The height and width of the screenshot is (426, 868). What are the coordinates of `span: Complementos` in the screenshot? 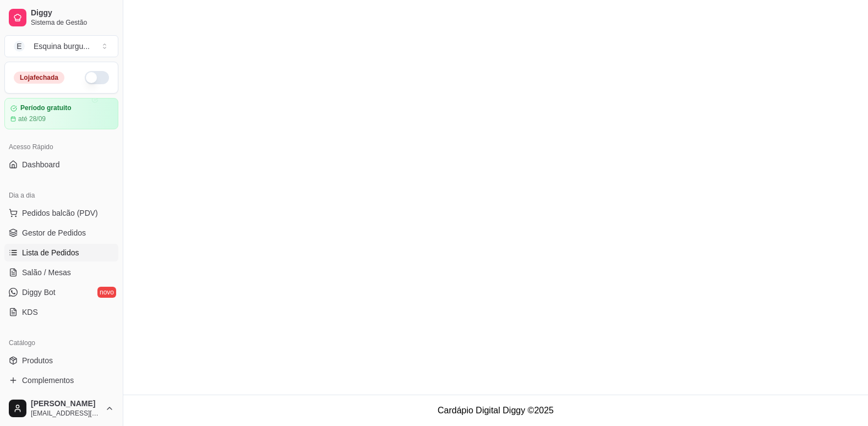 It's located at (48, 381).